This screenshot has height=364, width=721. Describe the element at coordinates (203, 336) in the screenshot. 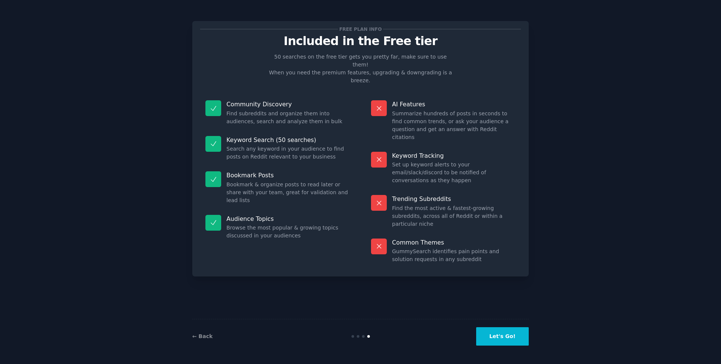

I see `a: ← Back` at that location.